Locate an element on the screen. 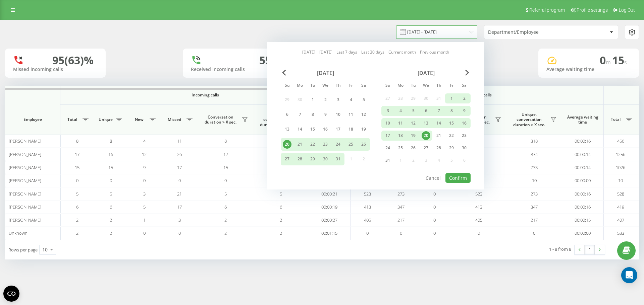  button: Cancel is located at coordinates (433, 178).